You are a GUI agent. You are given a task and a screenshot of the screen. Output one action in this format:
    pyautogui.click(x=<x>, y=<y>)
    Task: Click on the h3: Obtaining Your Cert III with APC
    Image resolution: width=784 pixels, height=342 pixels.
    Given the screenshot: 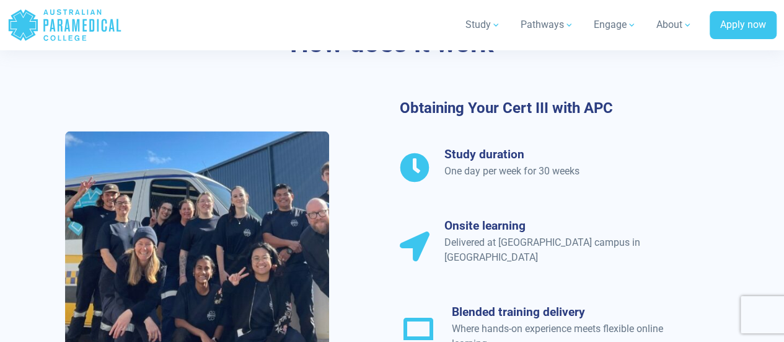 What is the action you would take?
    pyautogui.click(x=559, y=107)
    